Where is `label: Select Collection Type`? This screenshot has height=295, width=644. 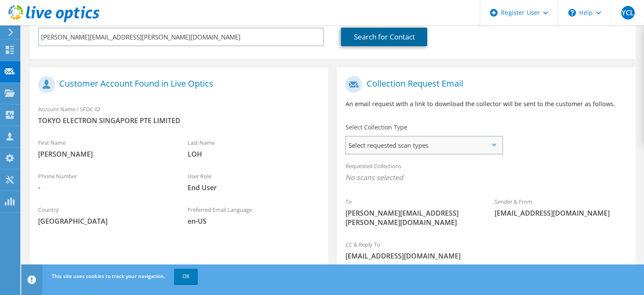
label: Select Collection Type is located at coordinates (376, 127).